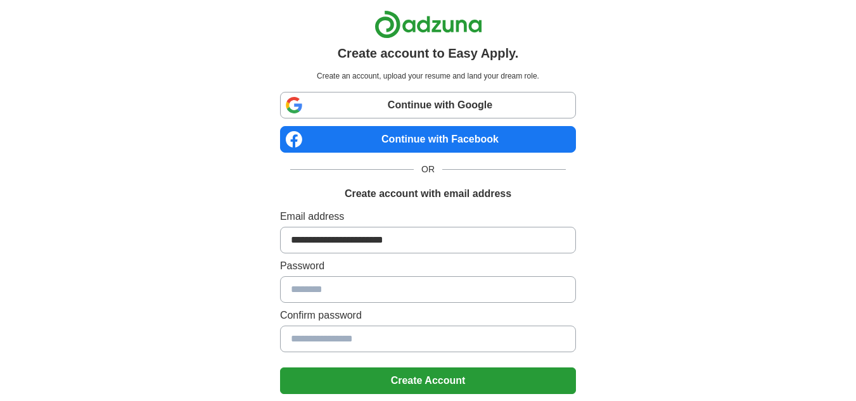  I want to click on label: Email address, so click(428, 217).